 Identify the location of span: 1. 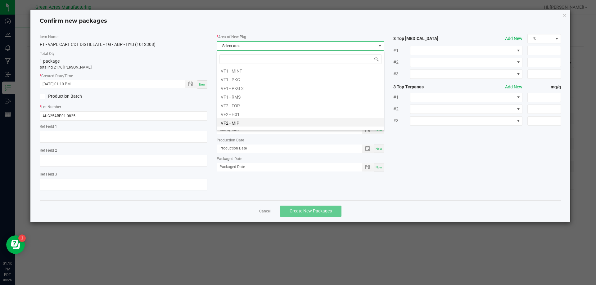
(4, 3).